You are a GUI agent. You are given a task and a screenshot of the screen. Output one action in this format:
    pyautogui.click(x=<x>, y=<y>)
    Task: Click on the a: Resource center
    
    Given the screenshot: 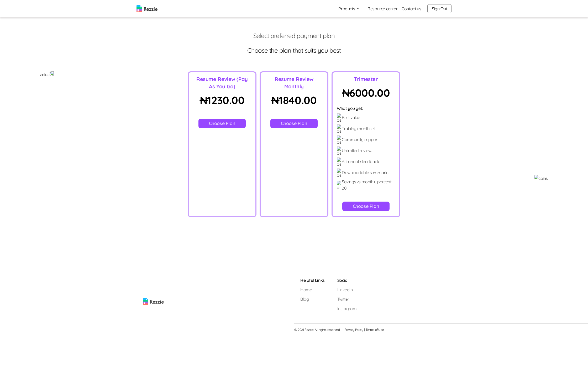 What is the action you would take?
    pyautogui.click(x=382, y=9)
    